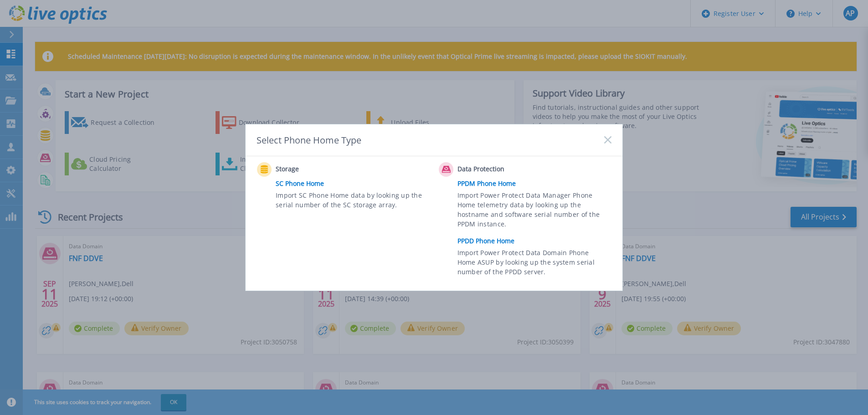 The image size is (868, 415). Describe the element at coordinates (537, 241) in the screenshot. I see `a: PPDD Phone Home` at that location.